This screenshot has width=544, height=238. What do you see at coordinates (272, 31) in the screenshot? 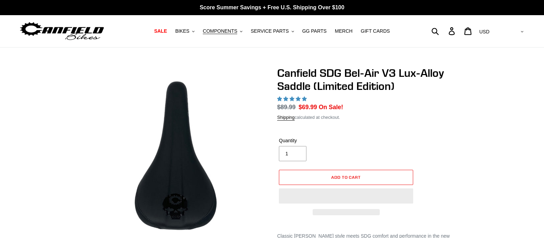
I see `button: SERVICE PARTS` at bounding box center [272, 31].